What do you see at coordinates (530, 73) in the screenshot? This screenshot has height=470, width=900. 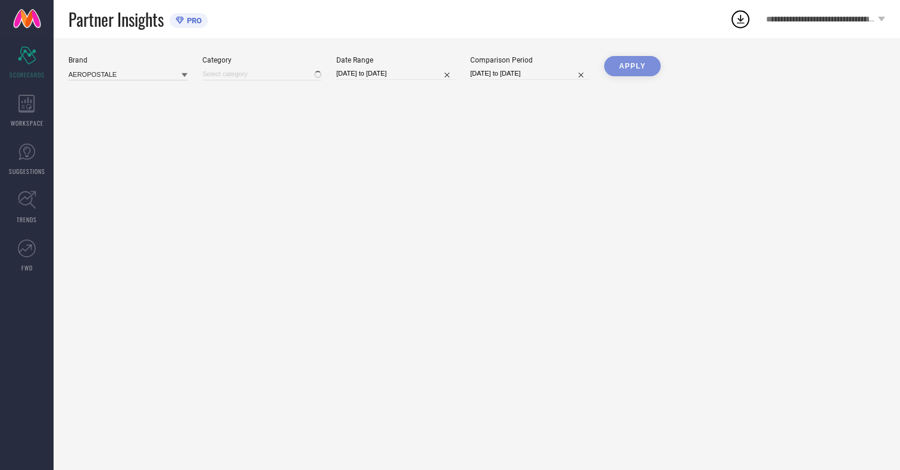 I see `input: Select comparison period` at bounding box center [530, 73].